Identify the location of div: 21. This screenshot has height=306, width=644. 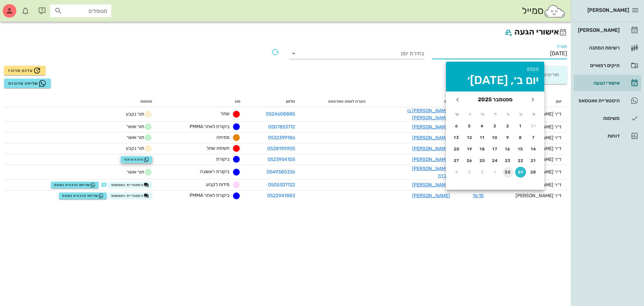
(533, 160).